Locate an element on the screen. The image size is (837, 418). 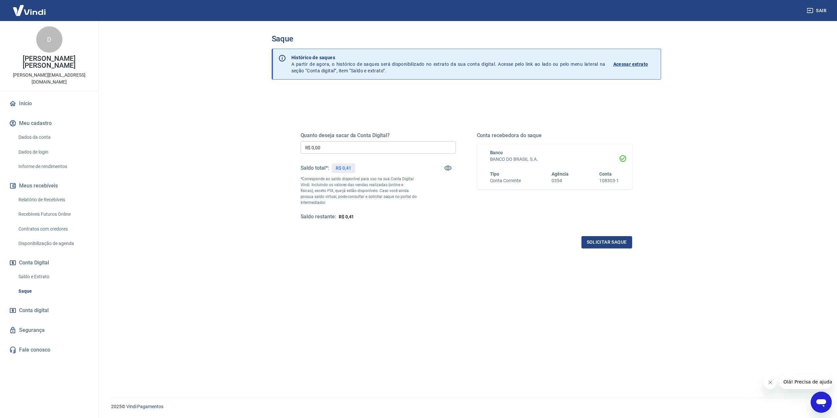
h6: 0354 is located at coordinates (560, 181).